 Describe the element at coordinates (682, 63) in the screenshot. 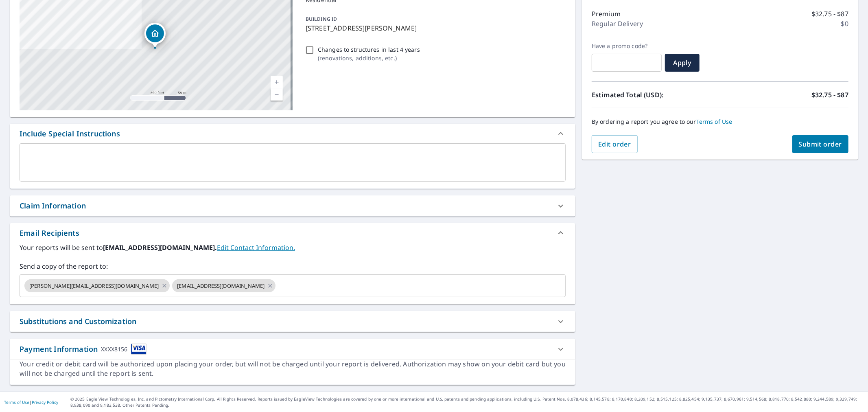

I see `span: Apply` at that location.